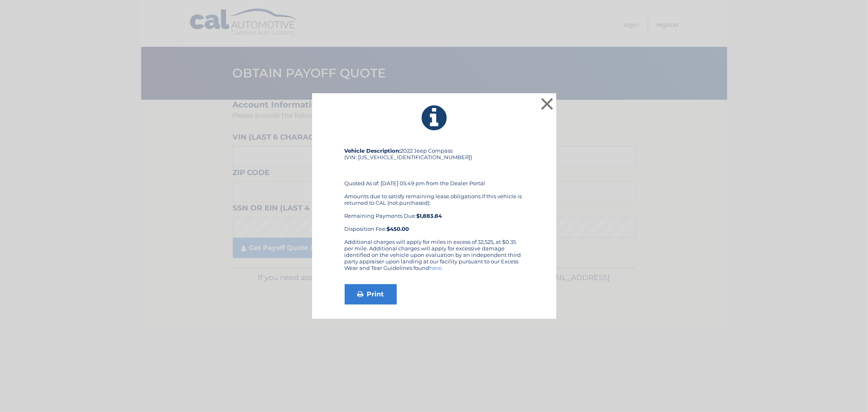 The height and width of the screenshot is (412, 868). I want to click on strong: $450.00, so click(398, 229).